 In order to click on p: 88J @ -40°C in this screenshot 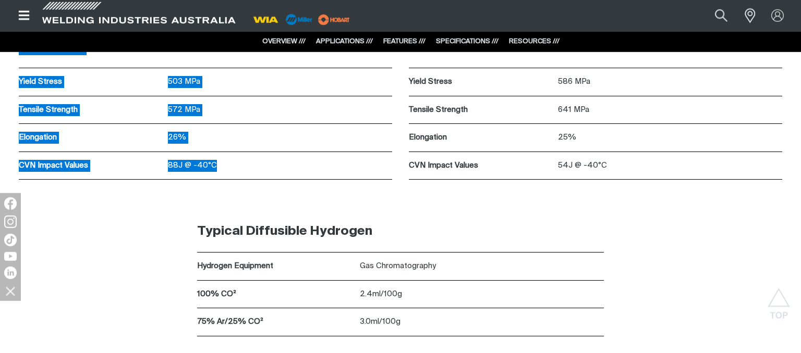, I will do `click(280, 166)`.